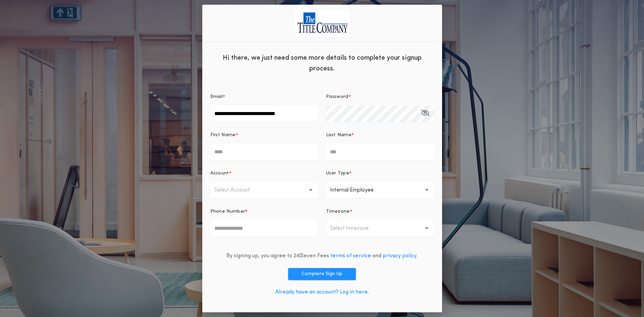 This screenshot has height=317, width=644. What do you see at coordinates (357, 190) in the screenshot?
I see `p: Internal Employee` at bounding box center [357, 190].